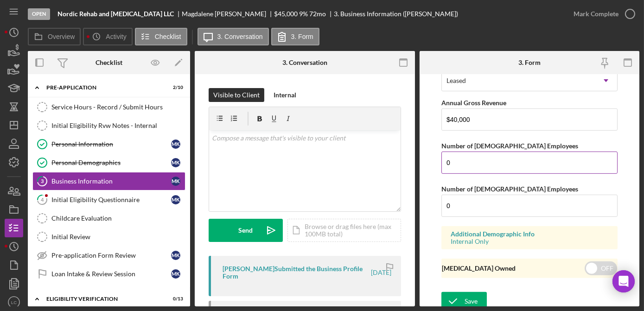 This screenshot has height=311, width=644. Describe the element at coordinates (109, 62) in the screenshot. I see `div: Checklist` at that location.